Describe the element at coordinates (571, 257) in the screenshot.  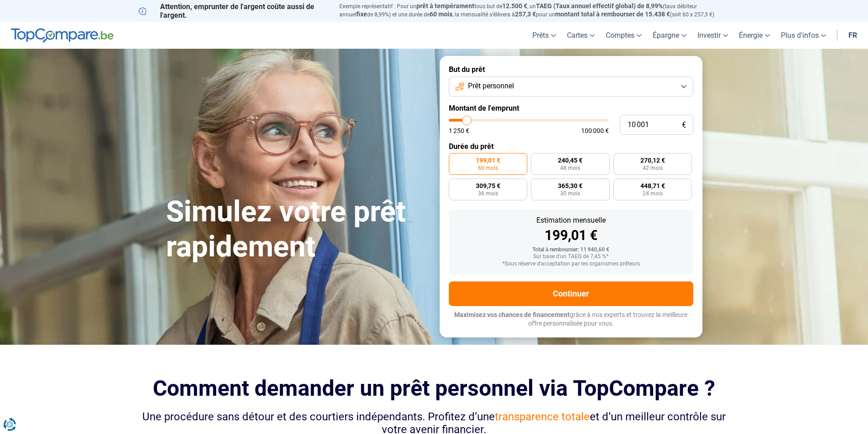
I see `div: Sur base d'un TAEG de 7,45 %*` at that location.